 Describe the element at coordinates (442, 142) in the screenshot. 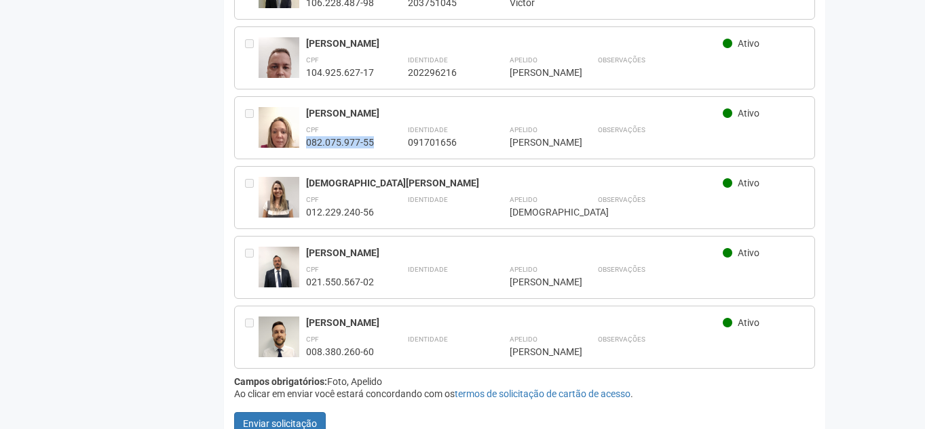

I see `div: 091701656` at that location.